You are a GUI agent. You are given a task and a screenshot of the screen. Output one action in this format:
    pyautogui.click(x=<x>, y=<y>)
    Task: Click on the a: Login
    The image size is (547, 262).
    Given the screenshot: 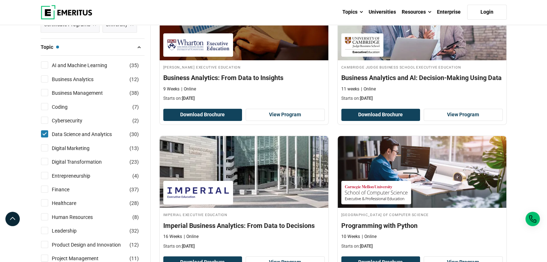 What is the action you would take?
    pyautogui.click(x=487, y=12)
    